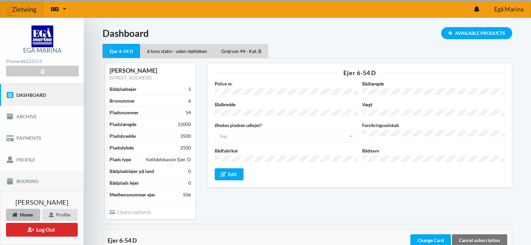 The image size is (531, 245). Describe the element at coordinates (190, 101) in the screenshot. I see `div: 6` at that location.